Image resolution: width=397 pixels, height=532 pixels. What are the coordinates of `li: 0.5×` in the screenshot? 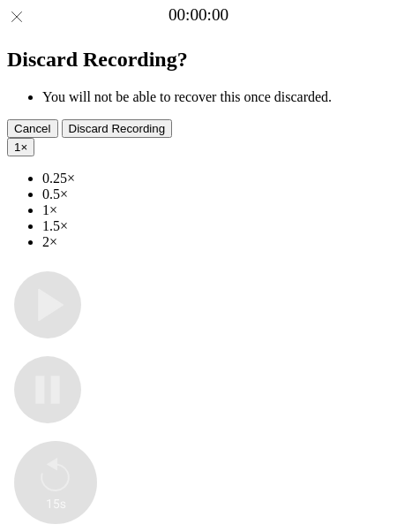 It's located at (216, 194).